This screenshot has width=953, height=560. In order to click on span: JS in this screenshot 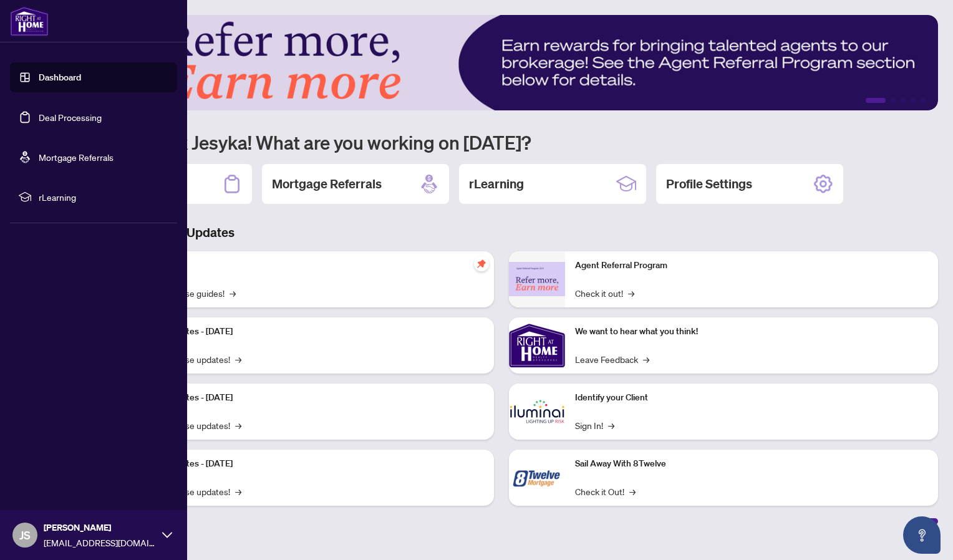, I will do `click(25, 535)`.